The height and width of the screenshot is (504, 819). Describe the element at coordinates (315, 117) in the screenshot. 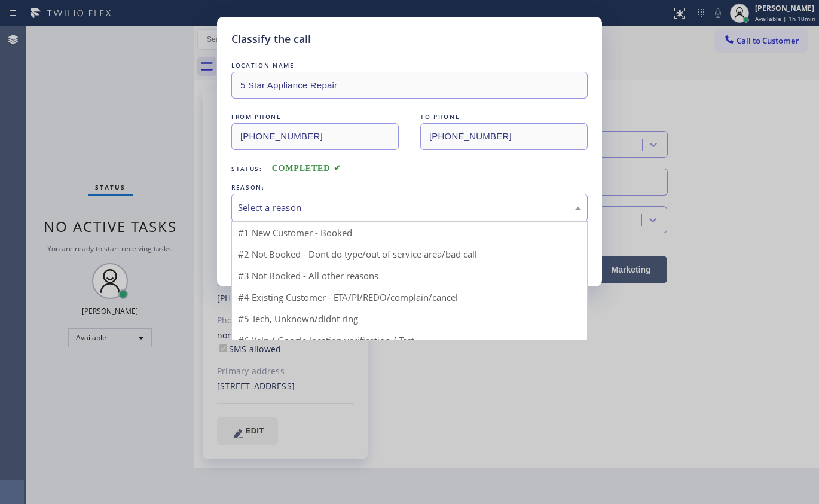

I see `div: FROM PHONE` at that location.